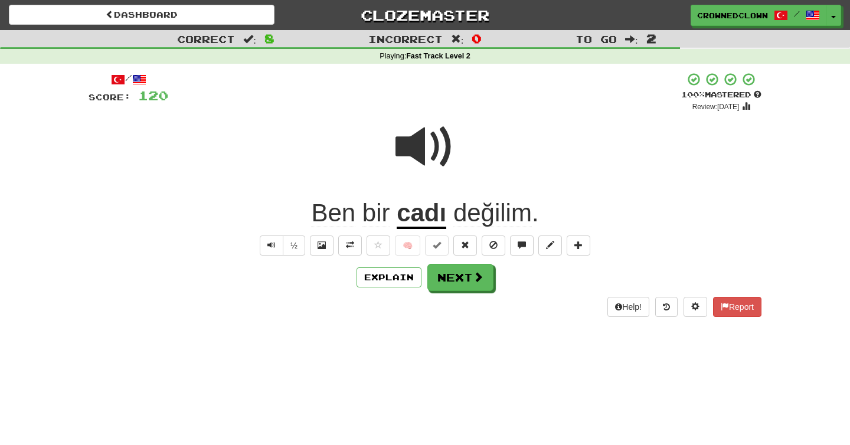 The height and width of the screenshot is (445, 850). Describe the element at coordinates (596, 39) in the screenshot. I see `span: To go` at that location.